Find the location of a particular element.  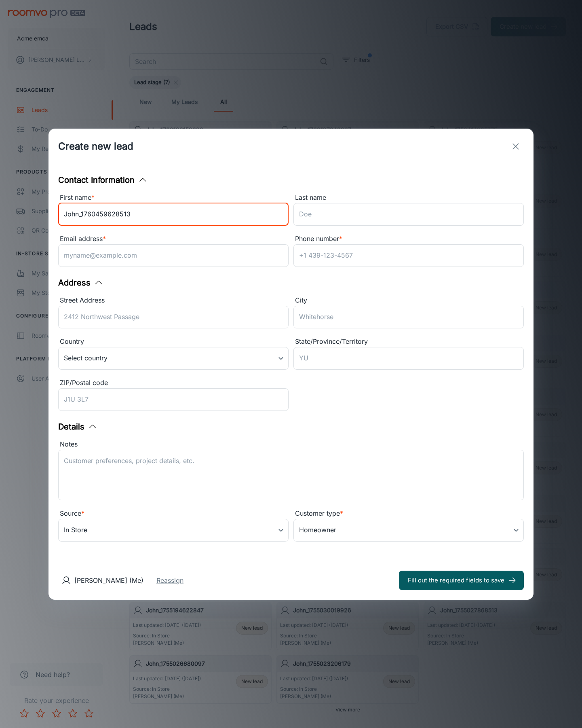

div: Source is located at coordinates (173, 514).